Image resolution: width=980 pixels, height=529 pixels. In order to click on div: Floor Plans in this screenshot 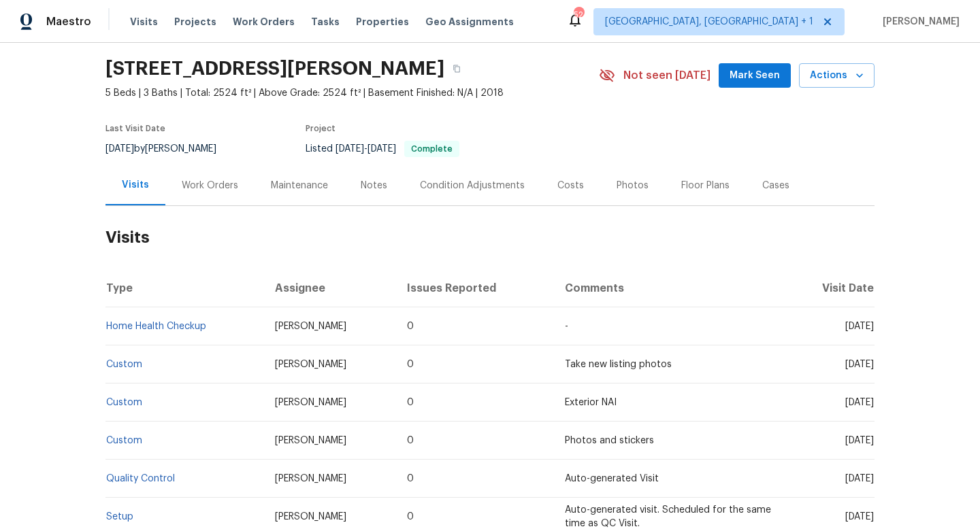, I will do `click(705, 186)`.